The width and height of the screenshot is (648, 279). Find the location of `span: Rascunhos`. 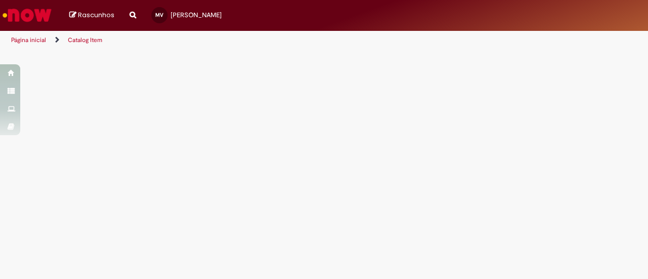

span: Rascunhos is located at coordinates (96, 15).